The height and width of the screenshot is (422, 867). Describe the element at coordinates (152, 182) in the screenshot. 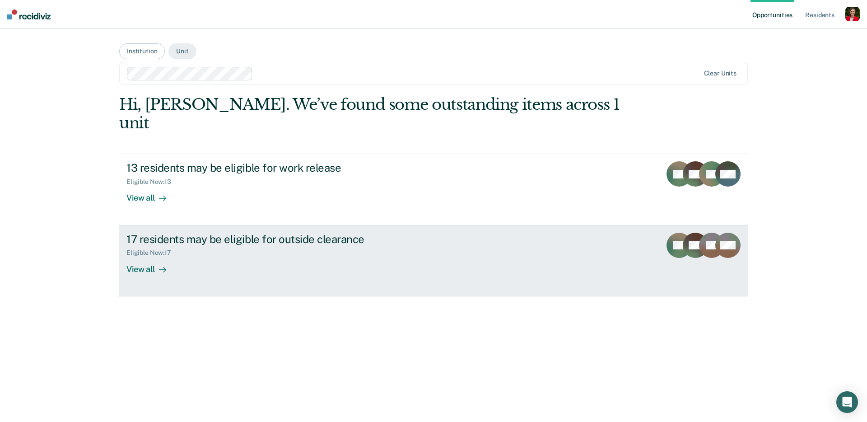

I see `div: Eligible Now : 13` at that location.